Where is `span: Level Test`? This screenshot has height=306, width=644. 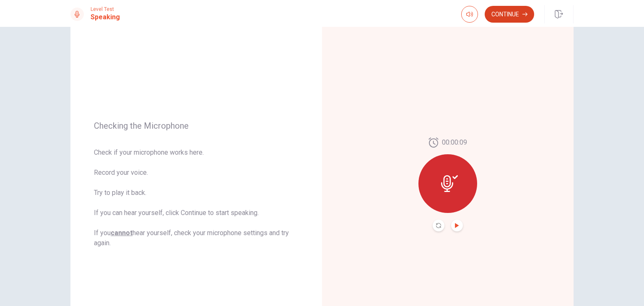
span: Level Test is located at coordinates (105, 9).